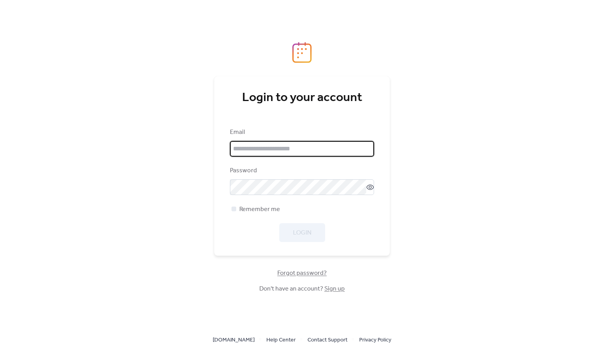 This screenshot has width=604, height=354. I want to click on div: Password, so click(301, 171).